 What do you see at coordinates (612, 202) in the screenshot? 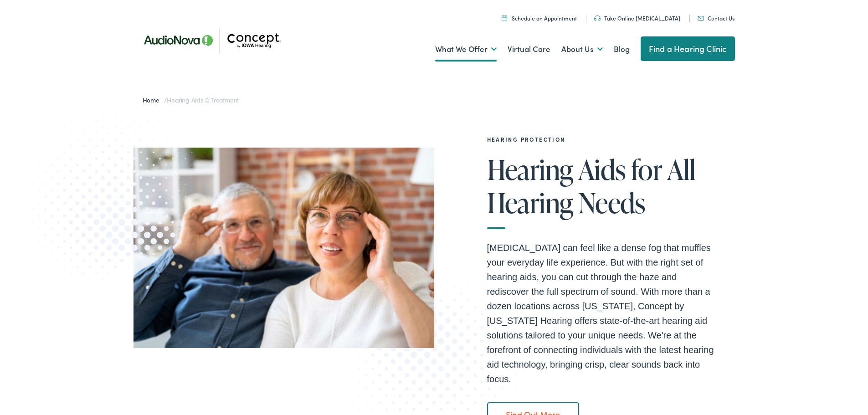
I see `span: Needs` at bounding box center [612, 202].